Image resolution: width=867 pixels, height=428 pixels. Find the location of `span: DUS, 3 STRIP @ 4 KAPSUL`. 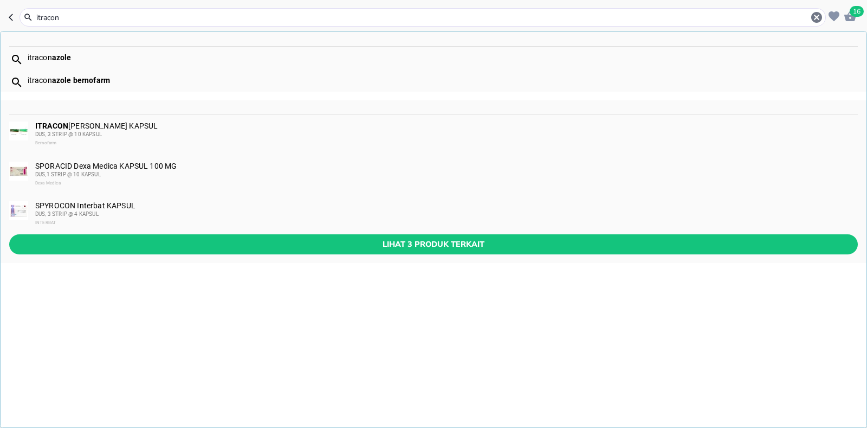

span: DUS, 3 STRIP @ 4 KAPSUL is located at coordinates (67, 213).